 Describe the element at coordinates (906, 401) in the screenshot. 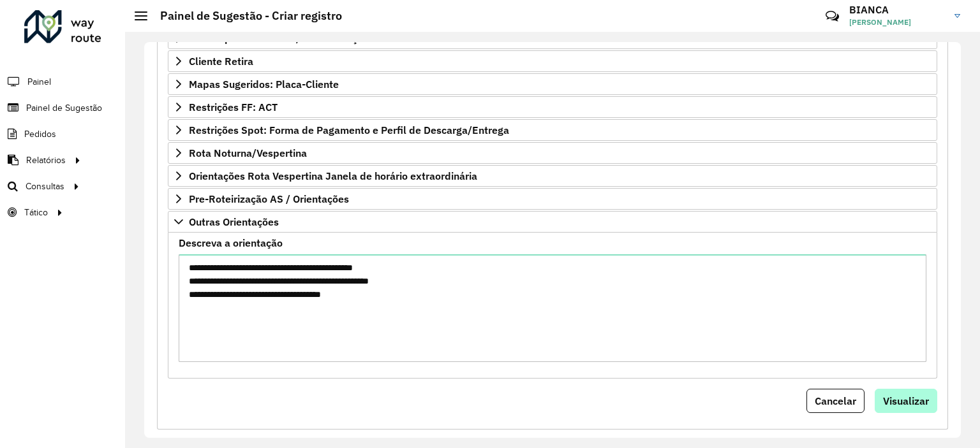

I see `button: Visualizar` at that location.